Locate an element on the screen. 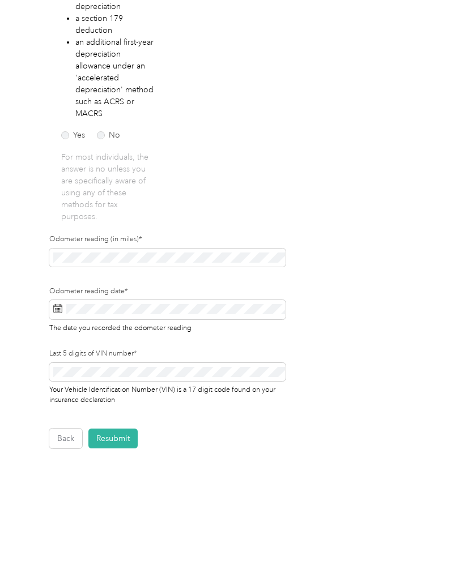 This screenshot has height=565, width=459. li: an additional first-year depreciation allowance under an 'accelerated depreciation' method such a... is located at coordinates (115, 78).